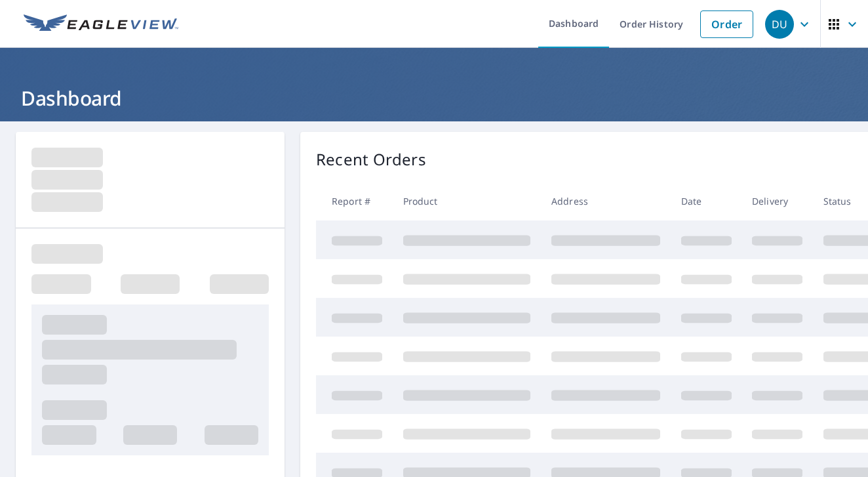  Describe the element at coordinates (434, 97) in the screenshot. I see `h1: Dashboard` at that location.